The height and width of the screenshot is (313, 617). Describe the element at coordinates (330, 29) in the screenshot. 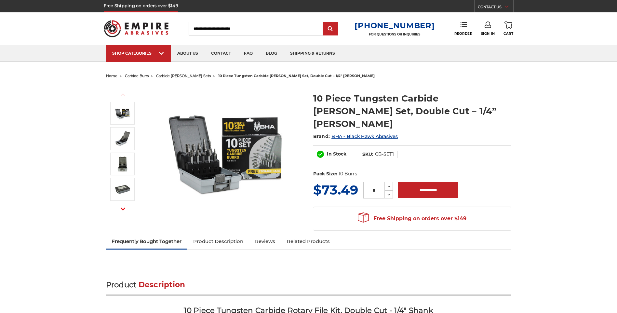

I see `input: Submit` at that location.